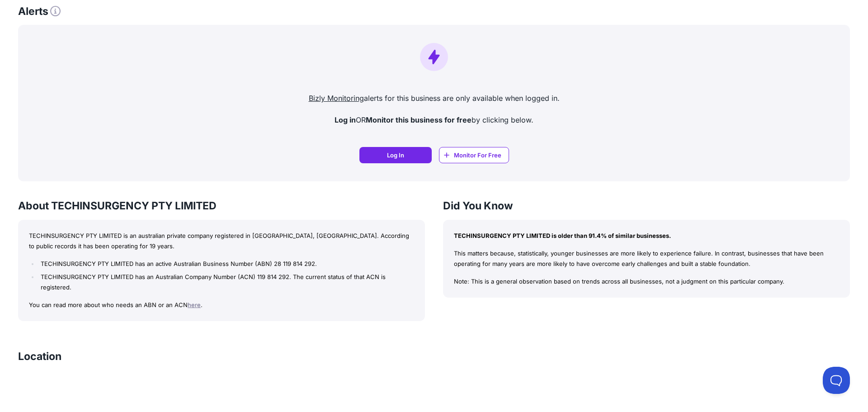  Describe the element at coordinates (39, 11) in the screenshot. I see `h3: Alerts` at that location.